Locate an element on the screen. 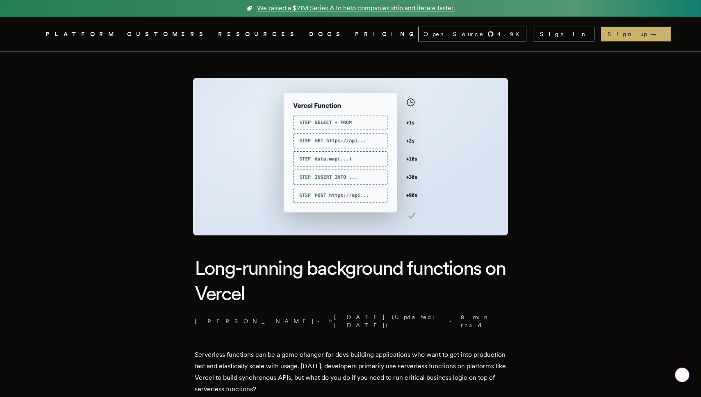 The image size is (701, 397). span: We raised a $21M Series A to help companies ship and iterate faster. is located at coordinates (356, 8).